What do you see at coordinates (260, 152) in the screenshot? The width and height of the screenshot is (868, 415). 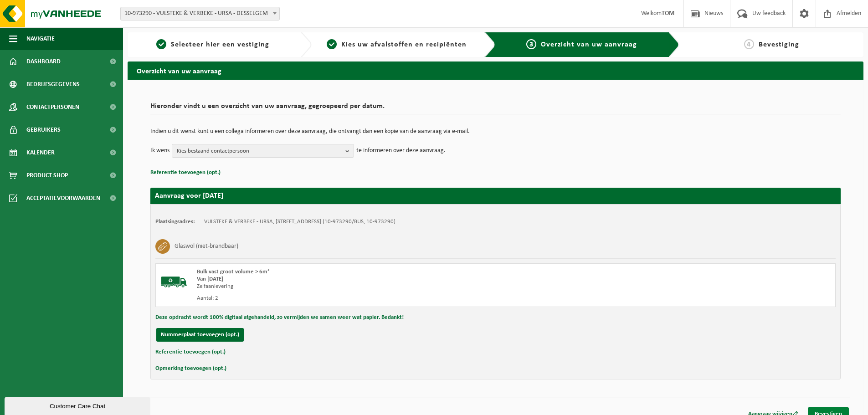 I see `span: Kies bestaand contactpersoon` at bounding box center [260, 152].